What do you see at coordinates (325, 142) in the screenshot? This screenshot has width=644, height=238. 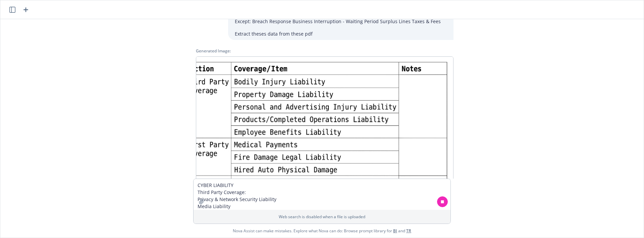 I see `img: AI-generated content` at bounding box center [325, 142].